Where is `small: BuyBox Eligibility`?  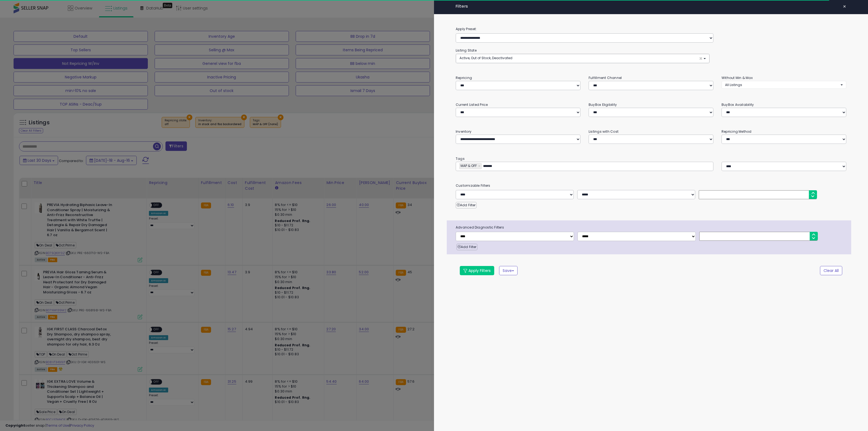 small: BuyBox Eligibility is located at coordinates (602, 105).